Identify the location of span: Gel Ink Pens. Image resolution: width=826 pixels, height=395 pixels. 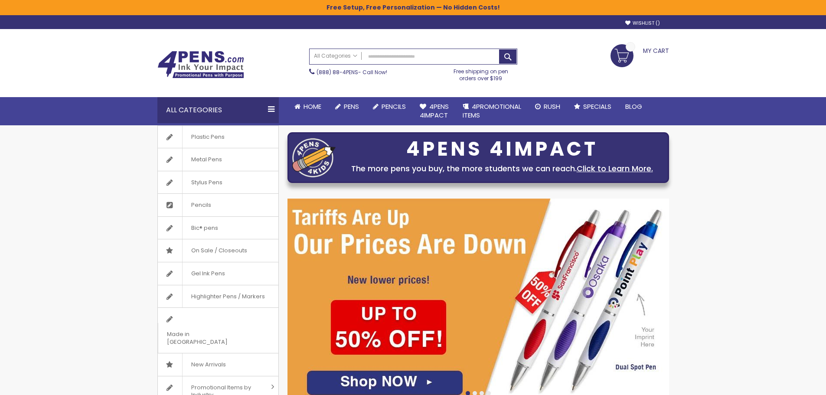
(208, 274).